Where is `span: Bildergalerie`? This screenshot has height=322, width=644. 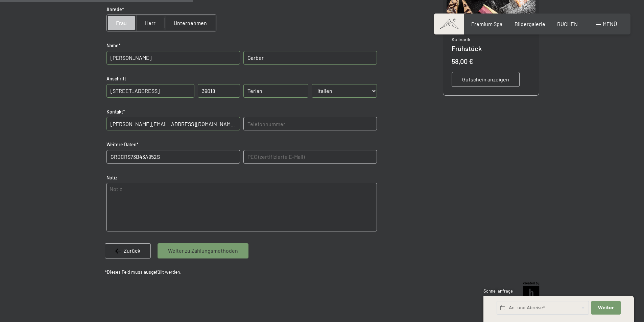 span: Bildergalerie is located at coordinates (530, 24).